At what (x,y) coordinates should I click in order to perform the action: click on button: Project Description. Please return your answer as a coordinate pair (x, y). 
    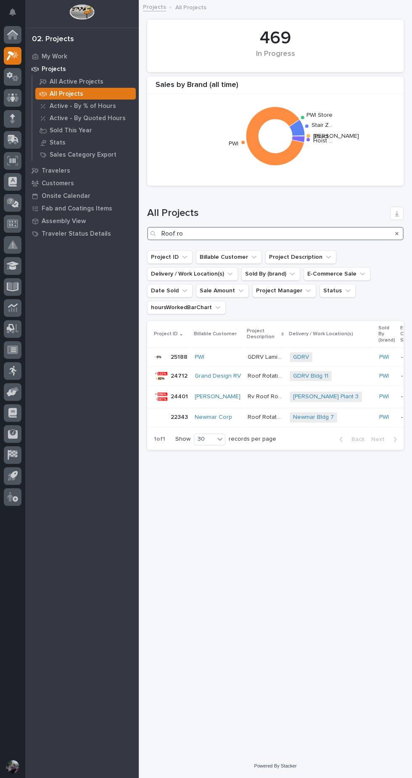
    Looking at the image, I should click on (300, 257).